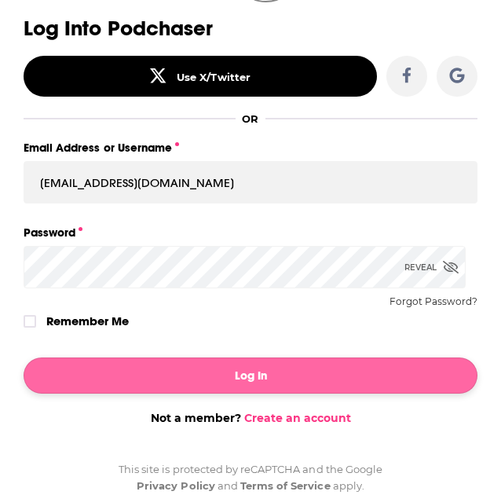 The height and width of the screenshot is (495, 501). What do you see at coordinates (431, 267) in the screenshot?
I see `div: Reveal` at bounding box center [431, 267].